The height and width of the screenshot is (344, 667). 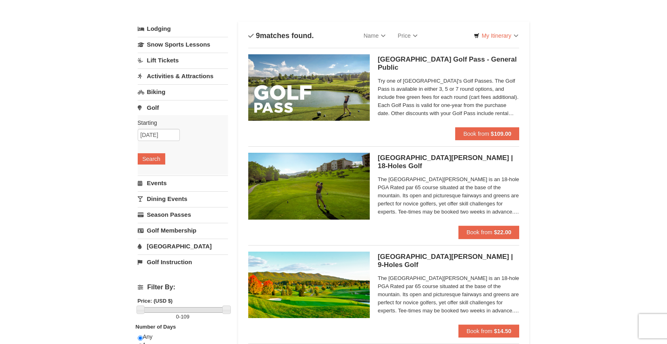 I want to click on a: Lift Tickets, so click(x=183, y=60).